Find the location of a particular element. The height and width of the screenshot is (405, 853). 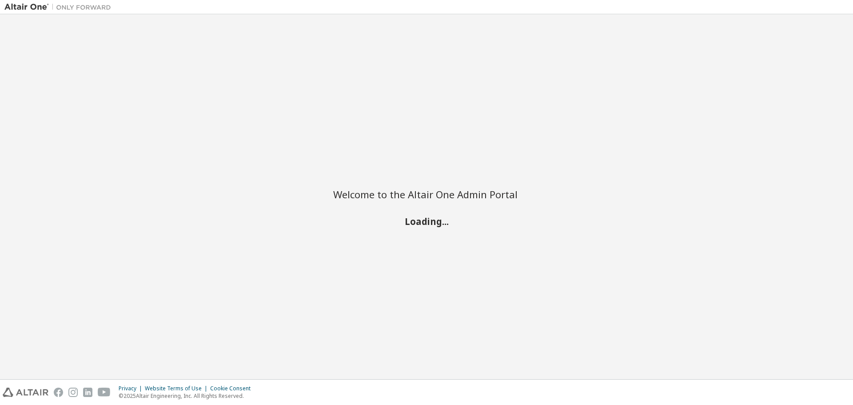

img: instagram.svg is located at coordinates (73, 392).